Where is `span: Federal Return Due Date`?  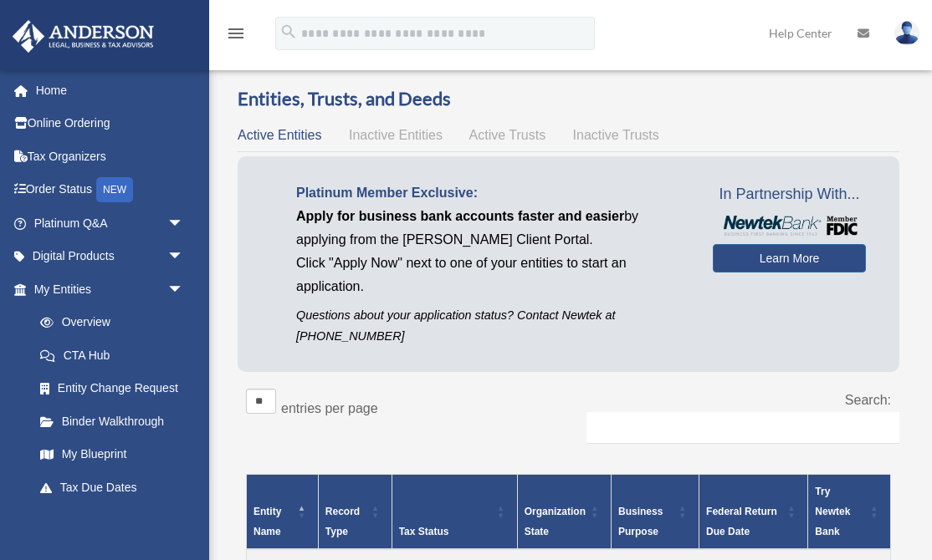
span: Federal Return Due Date is located at coordinates (741, 522).